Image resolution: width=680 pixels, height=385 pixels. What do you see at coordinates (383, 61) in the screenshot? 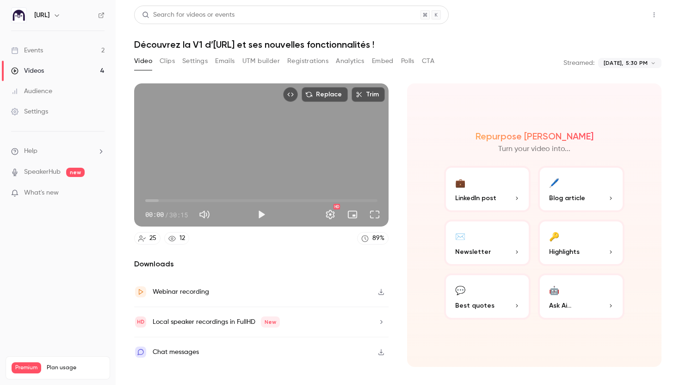
I see `button: Embed` at bounding box center [383, 61].